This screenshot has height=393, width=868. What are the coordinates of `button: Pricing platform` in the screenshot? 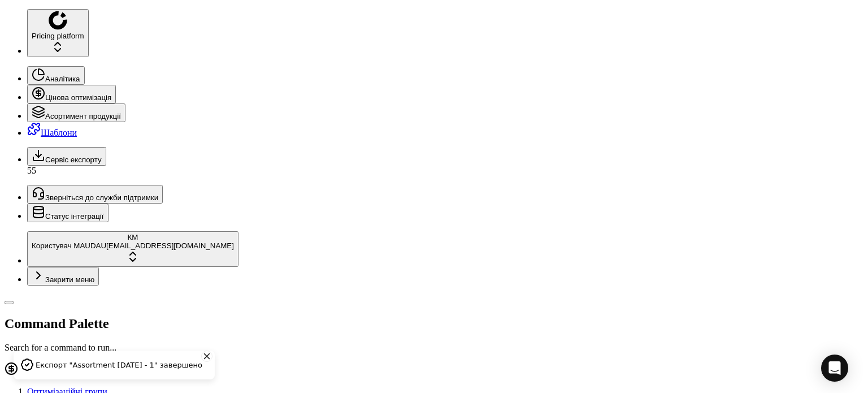 It's located at (57, 33).